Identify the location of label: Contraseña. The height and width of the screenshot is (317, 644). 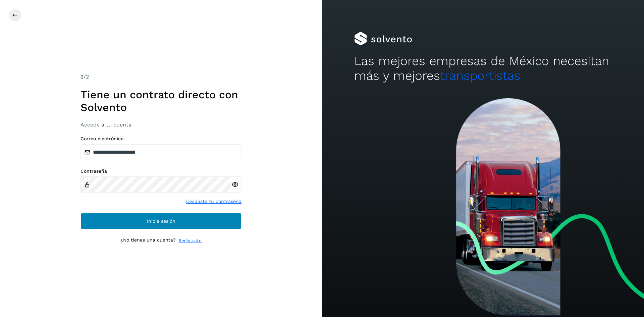
(161, 171).